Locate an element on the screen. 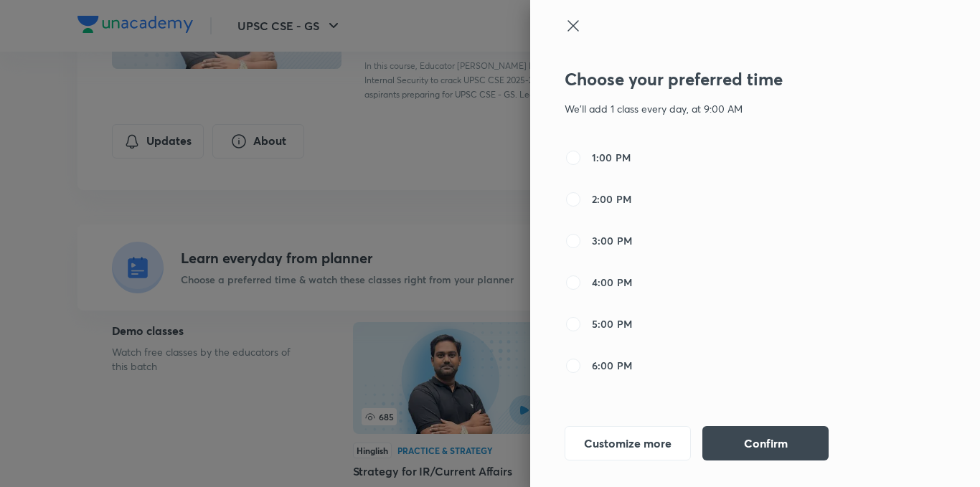 This screenshot has height=487, width=980. span: 1:00 PM is located at coordinates (611, 157).